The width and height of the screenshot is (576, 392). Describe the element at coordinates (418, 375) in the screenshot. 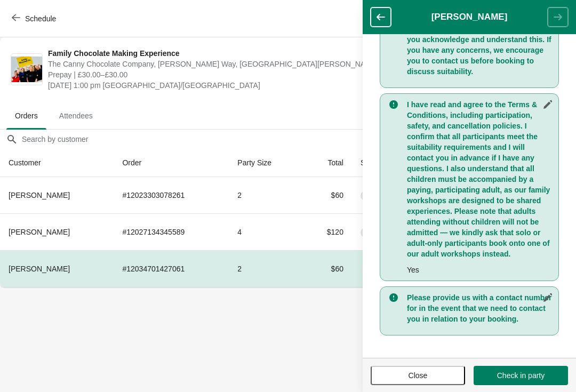

I see `span: Close` at that location.